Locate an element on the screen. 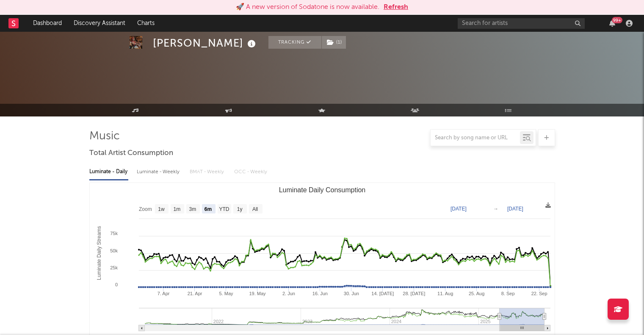 The height and width of the screenshot is (335, 644). text: 2. Jun is located at coordinates (288, 293).